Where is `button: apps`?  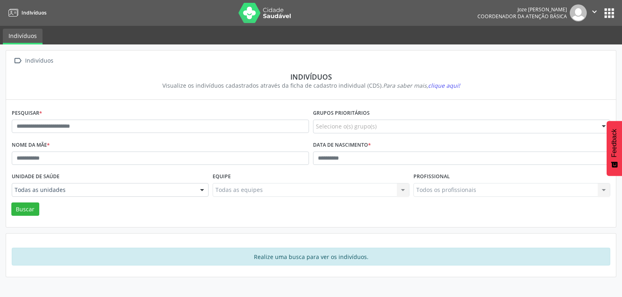
button: apps is located at coordinates (609, 13).